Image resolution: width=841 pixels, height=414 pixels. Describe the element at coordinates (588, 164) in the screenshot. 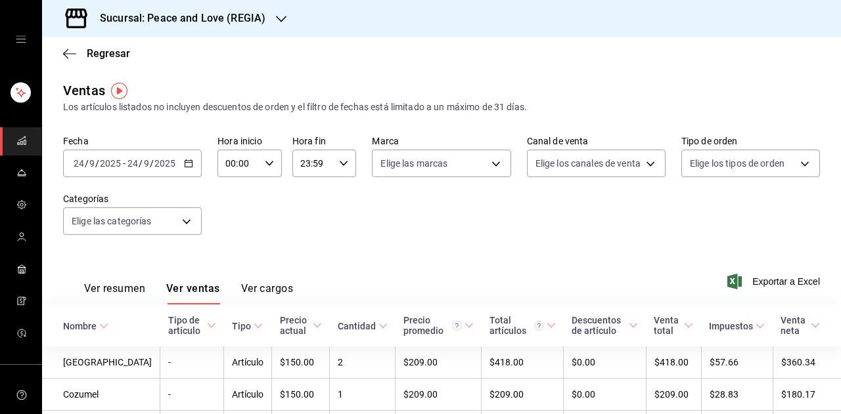

I see `span: Elige los canales de venta` at that location.